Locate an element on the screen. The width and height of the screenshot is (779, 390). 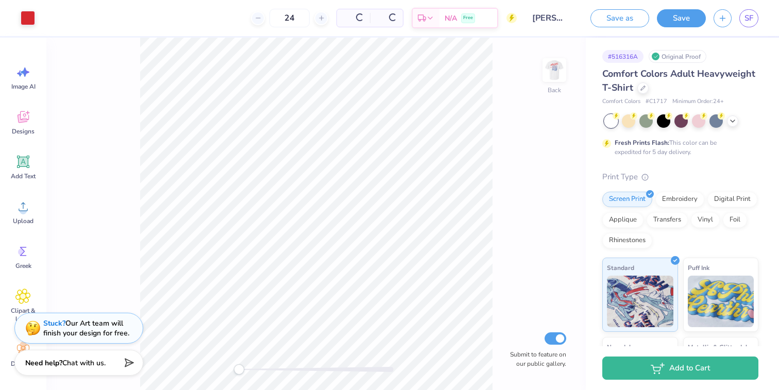
button: Save is located at coordinates (681, 18).